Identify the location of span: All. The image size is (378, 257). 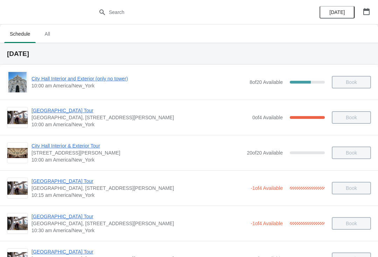
(47, 34).